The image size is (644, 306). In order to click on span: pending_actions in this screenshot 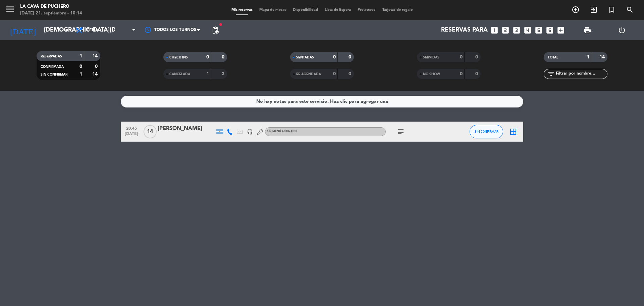, I will do `click(215, 30)`.